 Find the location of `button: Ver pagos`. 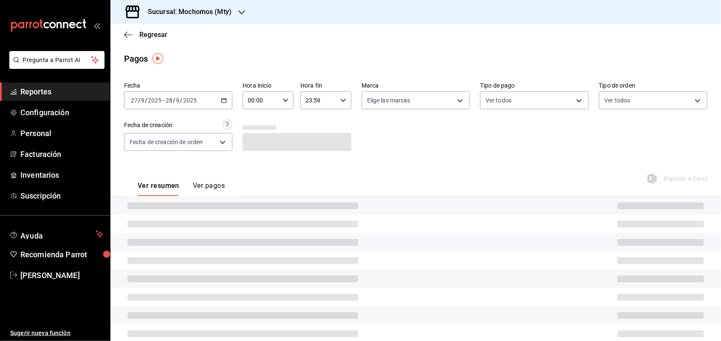

button: Ver pagos is located at coordinates (209, 189).